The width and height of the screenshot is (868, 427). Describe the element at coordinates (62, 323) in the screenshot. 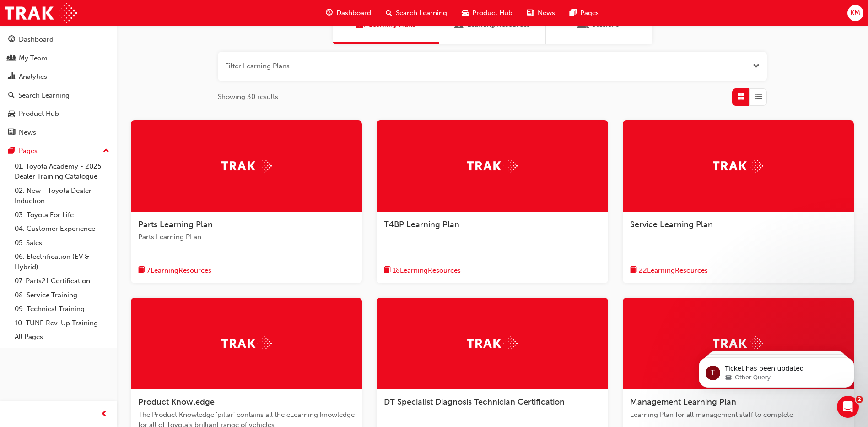

I see `a: 10. TUNE Rev-Up Training` at that location.